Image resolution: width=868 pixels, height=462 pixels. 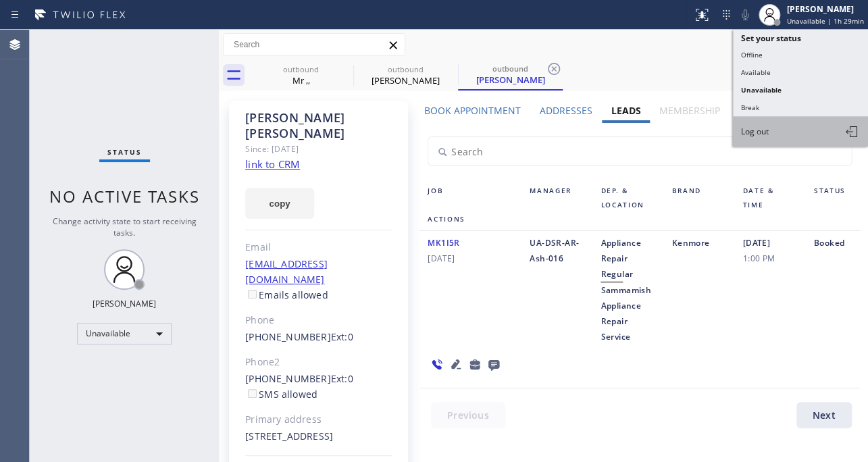 What do you see at coordinates (124, 152) in the screenshot?
I see `span: Status` at bounding box center [124, 152].